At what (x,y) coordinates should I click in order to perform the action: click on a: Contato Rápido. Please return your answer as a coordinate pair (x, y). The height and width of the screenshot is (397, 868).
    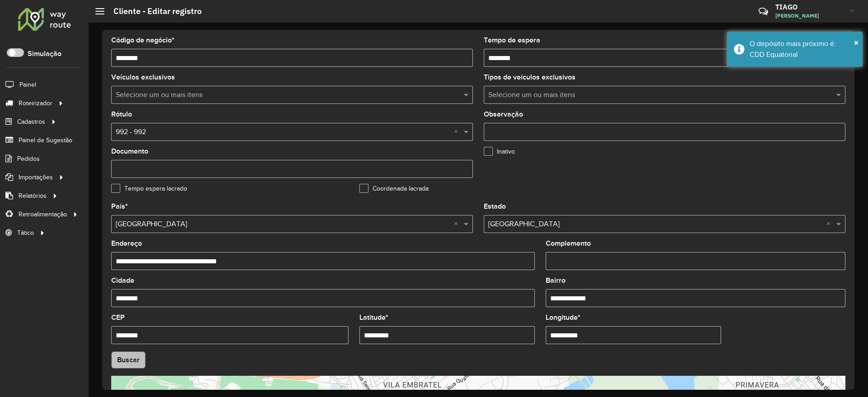
    Looking at the image, I should click on (763, 11).